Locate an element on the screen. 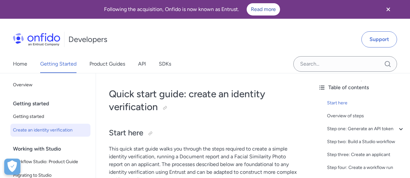 This screenshot has width=410, height=178. div: Step one: Generate an API token is located at coordinates (366, 129).